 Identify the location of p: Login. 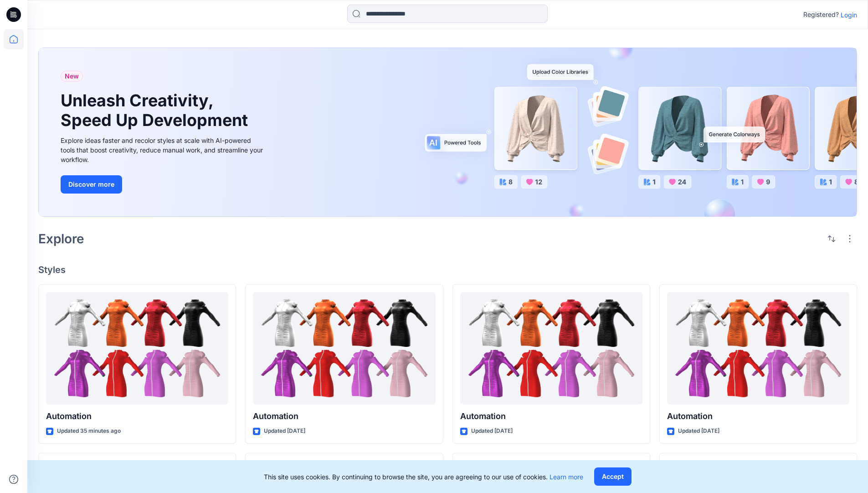
(849, 15).